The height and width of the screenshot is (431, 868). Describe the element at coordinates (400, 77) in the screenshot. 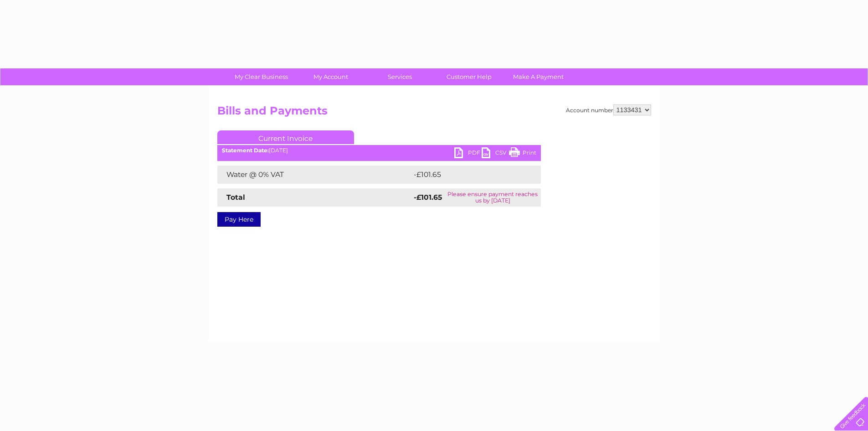

I see `a: Services` at that location.